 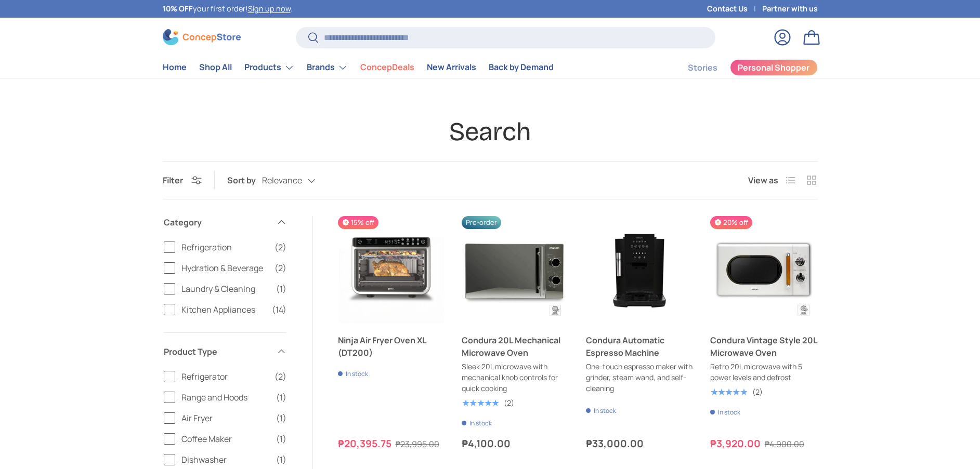 I want to click on h1: Search, so click(x=490, y=132).